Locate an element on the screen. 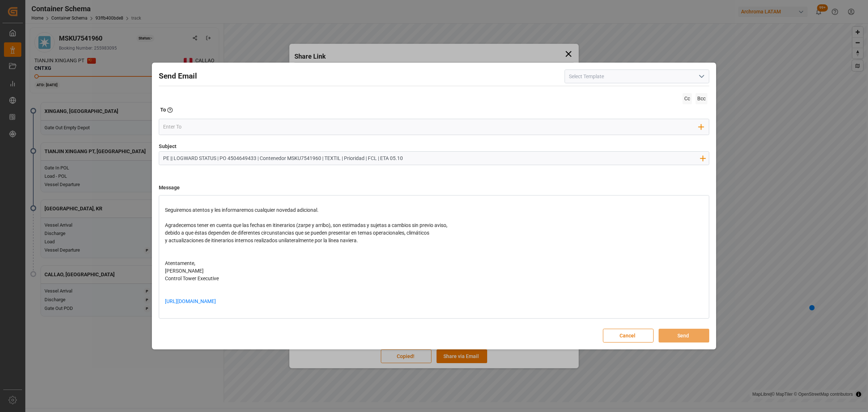  span: Cc is located at coordinates (687, 98).